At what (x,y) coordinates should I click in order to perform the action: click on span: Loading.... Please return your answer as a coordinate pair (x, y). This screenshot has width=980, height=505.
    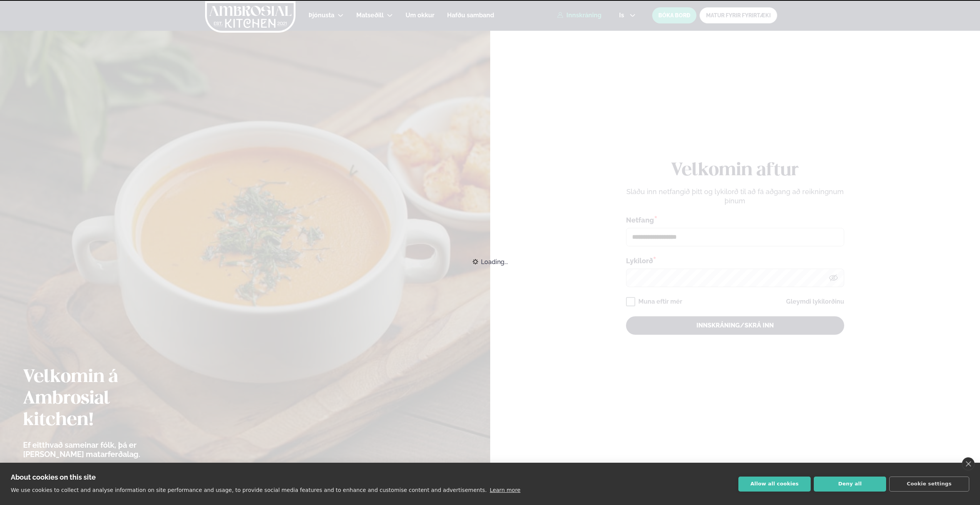
    Looking at the image, I should click on (494, 262).